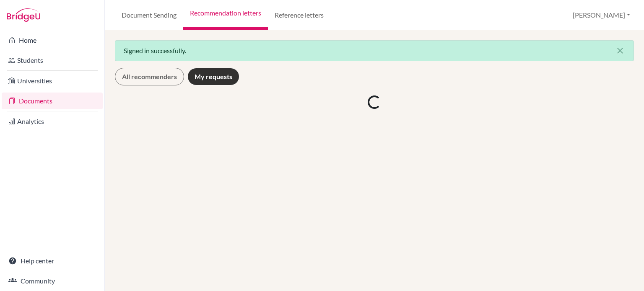 This screenshot has width=644, height=291. I want to click on div: Loading..., so click(374, 102).